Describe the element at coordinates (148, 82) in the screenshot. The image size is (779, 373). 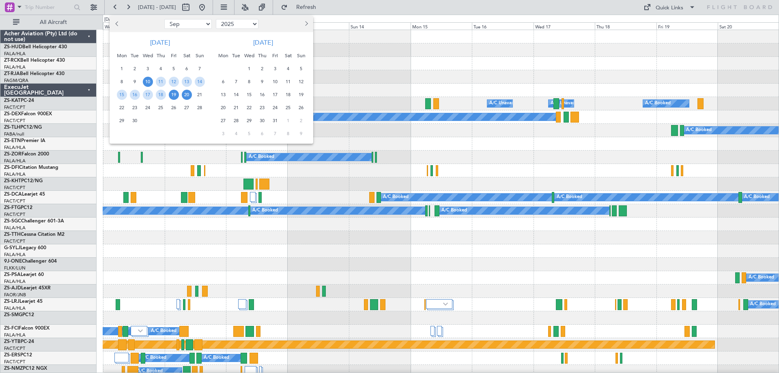
I see `div: 10-9-2025` at that location.